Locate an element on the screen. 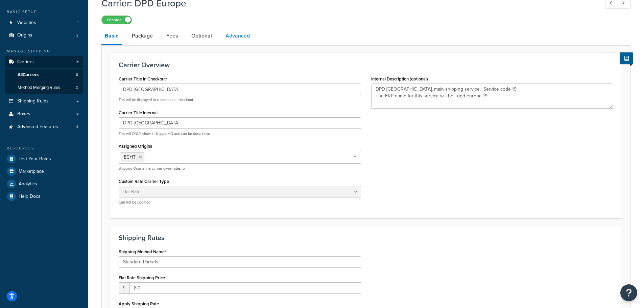  span: Advanced Features is located at coordinates (38, 127).